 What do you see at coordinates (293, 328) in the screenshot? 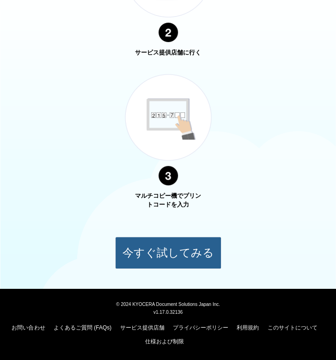
I see `a: このサイトについて` at bounding box center [293, 328].